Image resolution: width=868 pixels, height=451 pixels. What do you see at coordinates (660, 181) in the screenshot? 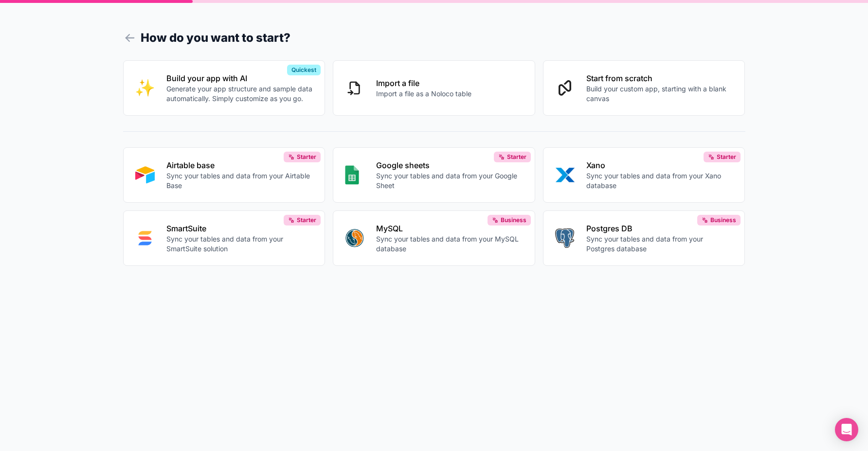
I see `p: Sync your tables and data from your Xano database` at bounding box center [660, 181].